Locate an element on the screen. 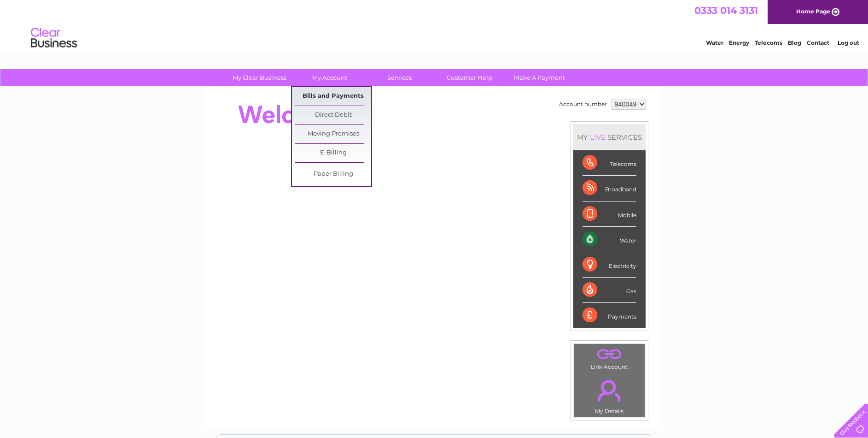  a: Energy is located at coordinates (739, 43).